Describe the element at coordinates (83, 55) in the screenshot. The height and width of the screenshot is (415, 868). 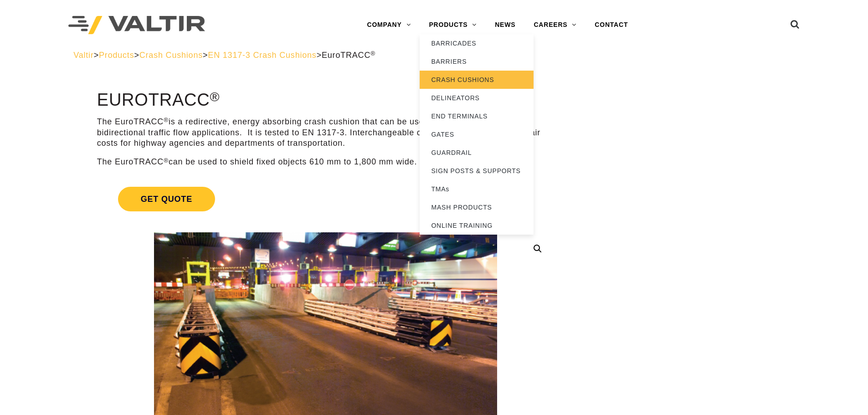
I see `span: Valtir` at that location.